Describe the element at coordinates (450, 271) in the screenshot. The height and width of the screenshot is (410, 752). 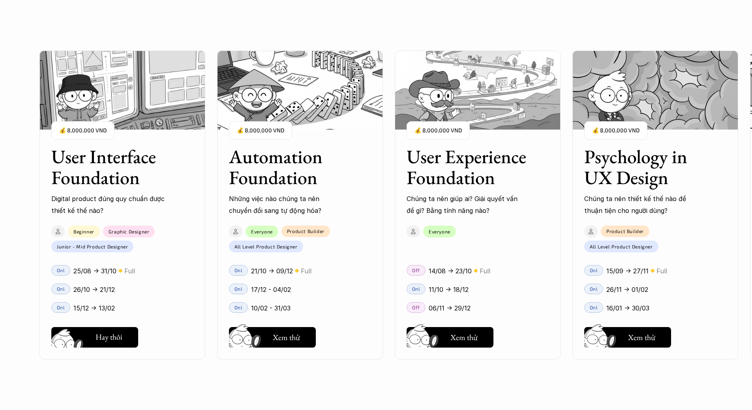
I see `p: 14/08 -> 23/10` at that location.